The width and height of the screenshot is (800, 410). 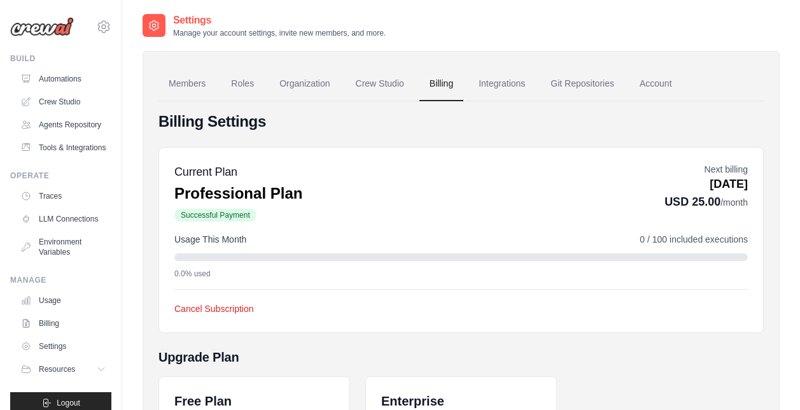 What do you see at coordinates (706, 202) in the screenshot?
I see `p: USD 25.00` at bounding box center [706, 202].